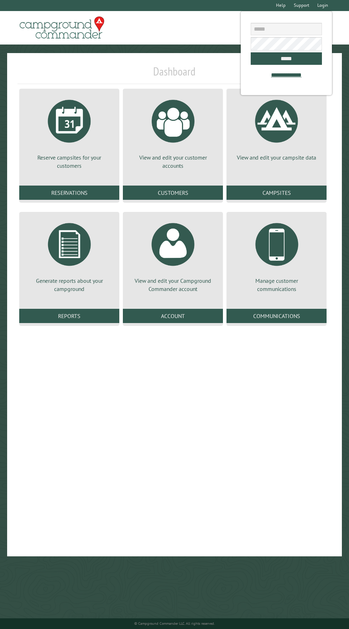  Describe the element at coordinates (276, 193) in the screenshot. I see `a: Campsites` at that location.